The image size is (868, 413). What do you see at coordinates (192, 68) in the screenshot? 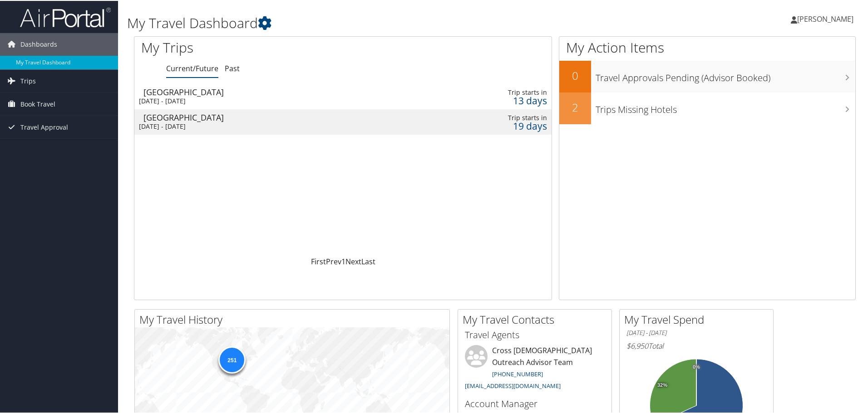
I see `a: Current/Future` at bounding box center [192, 68].